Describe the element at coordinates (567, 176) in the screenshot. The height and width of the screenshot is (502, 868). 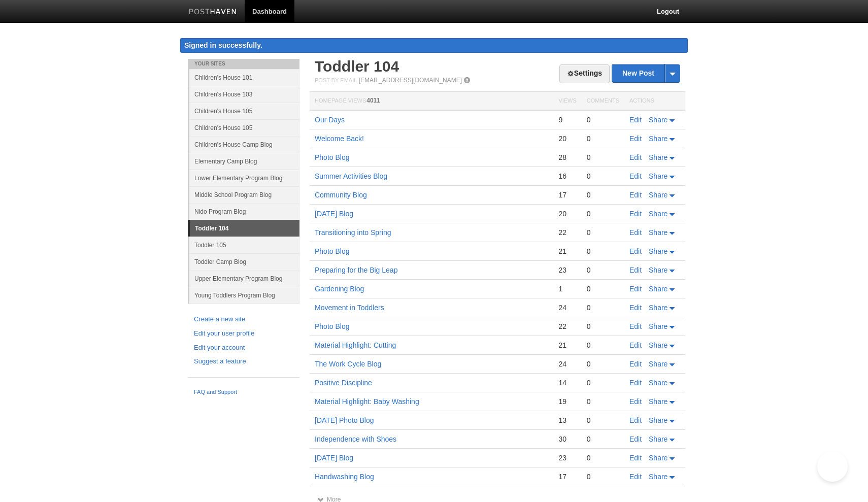
I see `div: 16` at that location.